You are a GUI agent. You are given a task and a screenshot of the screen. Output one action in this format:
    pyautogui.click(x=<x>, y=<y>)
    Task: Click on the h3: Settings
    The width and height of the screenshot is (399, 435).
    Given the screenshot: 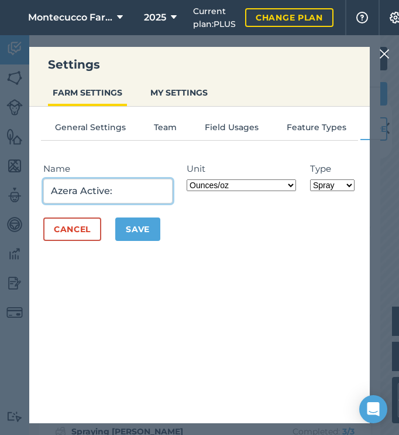 What is the action you would take?
    pyautogui.click(x=200, y=64)
    